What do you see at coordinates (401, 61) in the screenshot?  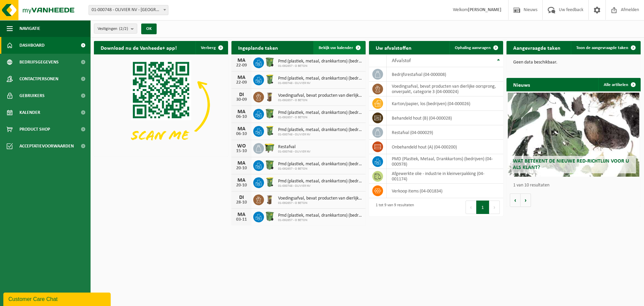 I see `span: Afvalstof` at bounding box center [401, 61].